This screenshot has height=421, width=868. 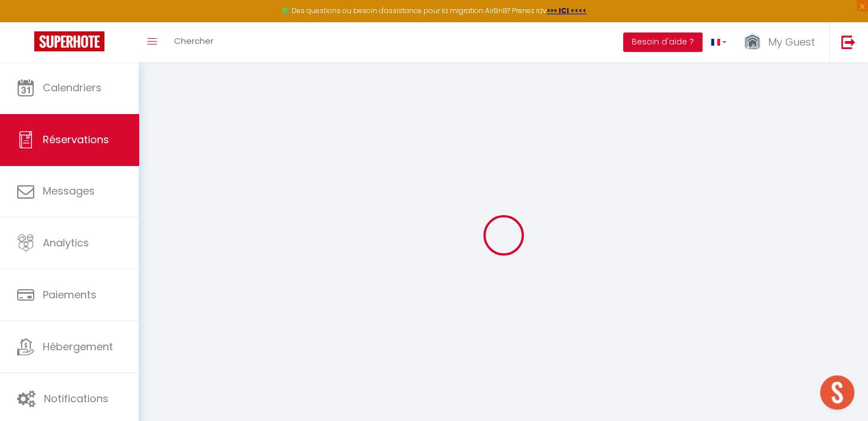 What do you see at coordinates (76, 398) in the screenshot?
I see `span: Notifications` at bounding box center [76, 398].